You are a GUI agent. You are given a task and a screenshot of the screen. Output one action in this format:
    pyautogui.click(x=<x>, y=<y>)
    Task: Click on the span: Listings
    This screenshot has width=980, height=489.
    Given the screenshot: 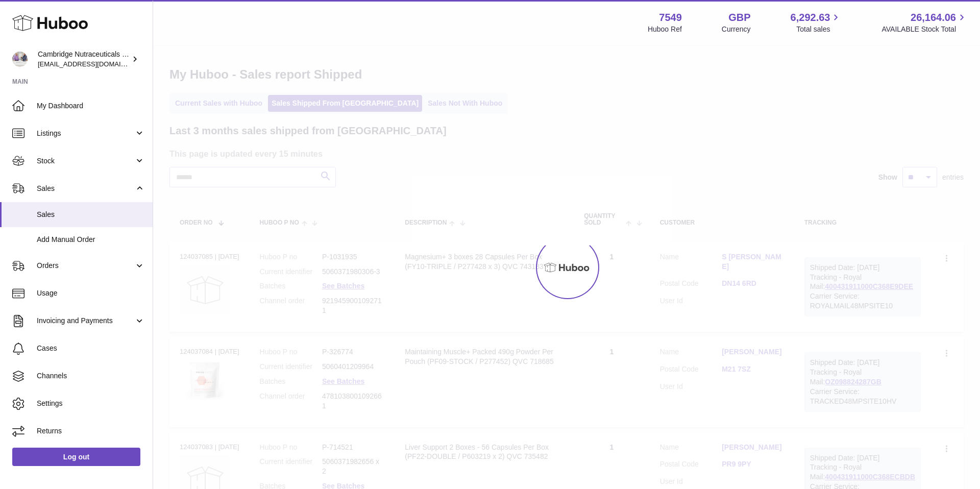 What is the action you would take?
    pyautogui.click(x=85, y=134)
    